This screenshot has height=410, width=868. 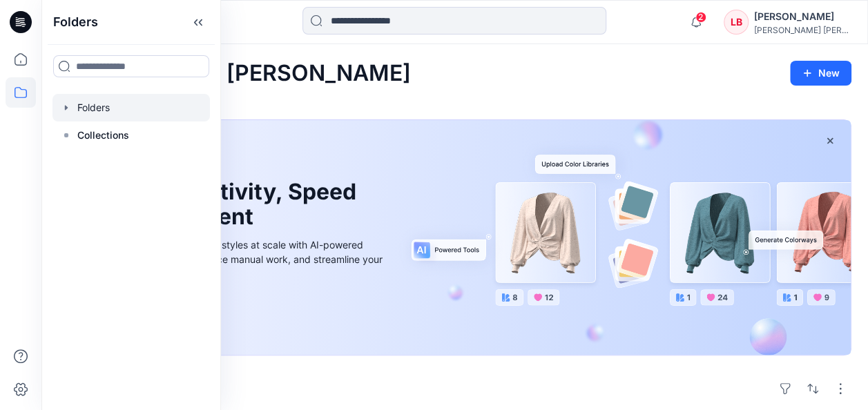 What do you see at coordinates (230, 259) in the screenshot?
I see `div: Explore ideas faster and recolor styles at scale with AI-powered tools that boost creativity, red...` at bounding box center [230, 259].